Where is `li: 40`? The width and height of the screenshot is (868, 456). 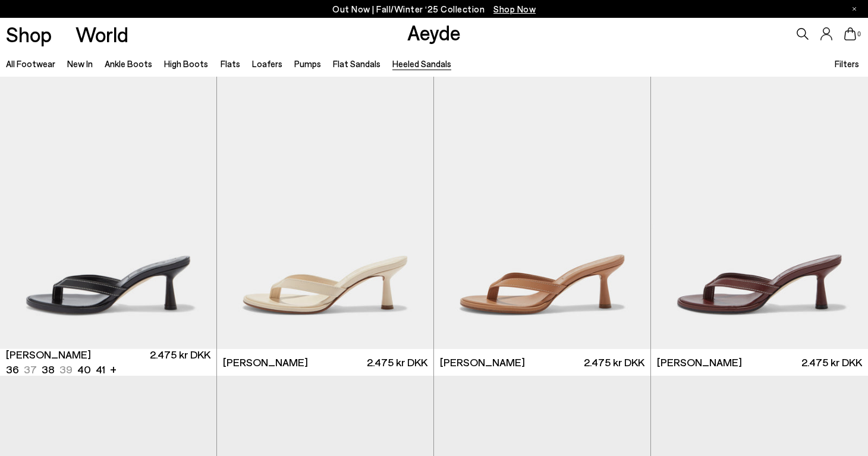 li: 40 is located at coordinates (83, 369).